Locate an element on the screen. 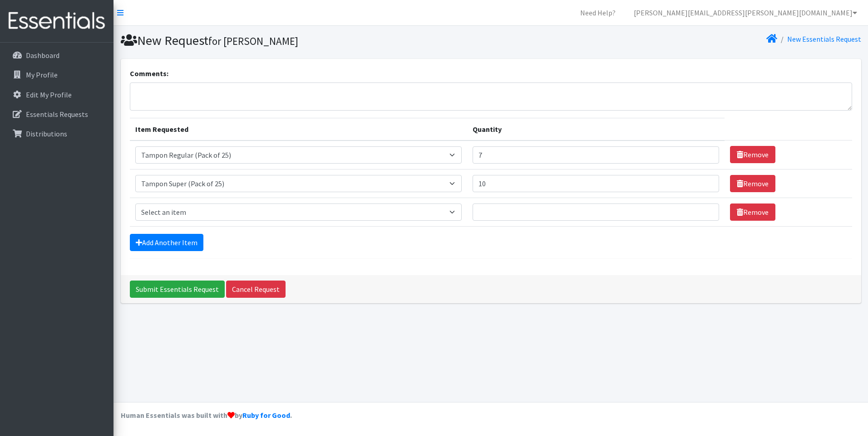  a: Edit My Profile is located at coordinates (57, 95).